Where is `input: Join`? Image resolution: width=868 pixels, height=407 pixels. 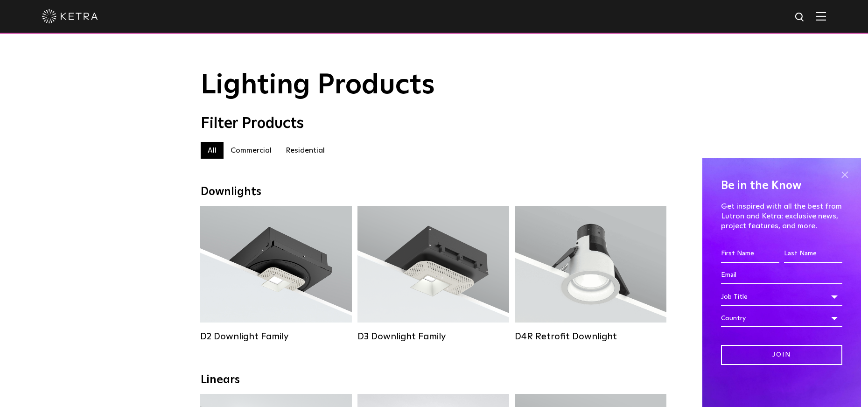 input: Join is located at coordinates (781, 355).